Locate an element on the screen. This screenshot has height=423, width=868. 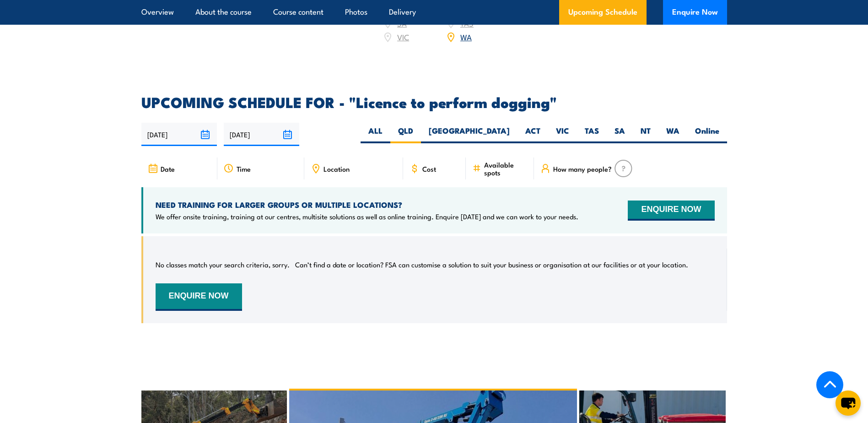
span: How many people? is located at coordinates (583, 169).